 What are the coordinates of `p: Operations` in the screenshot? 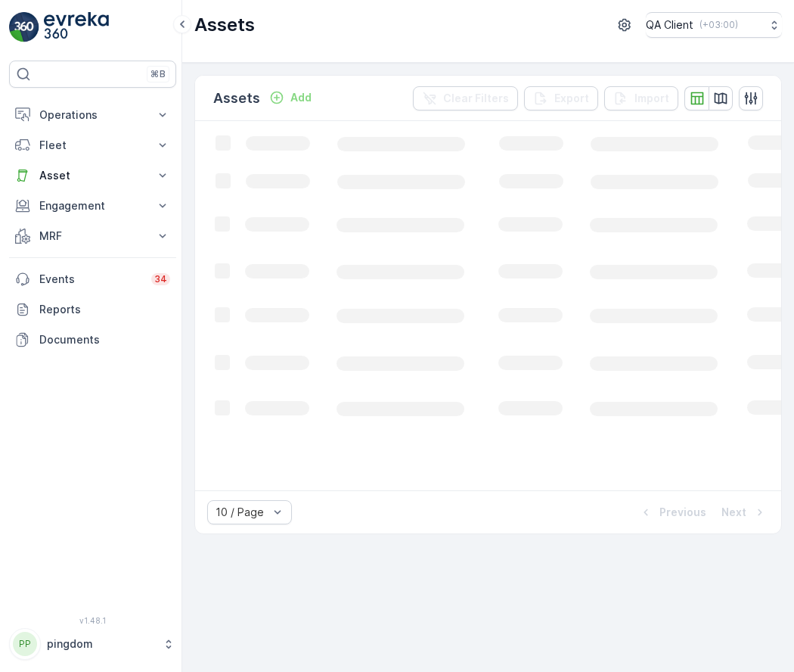 It's located at (92, 115).